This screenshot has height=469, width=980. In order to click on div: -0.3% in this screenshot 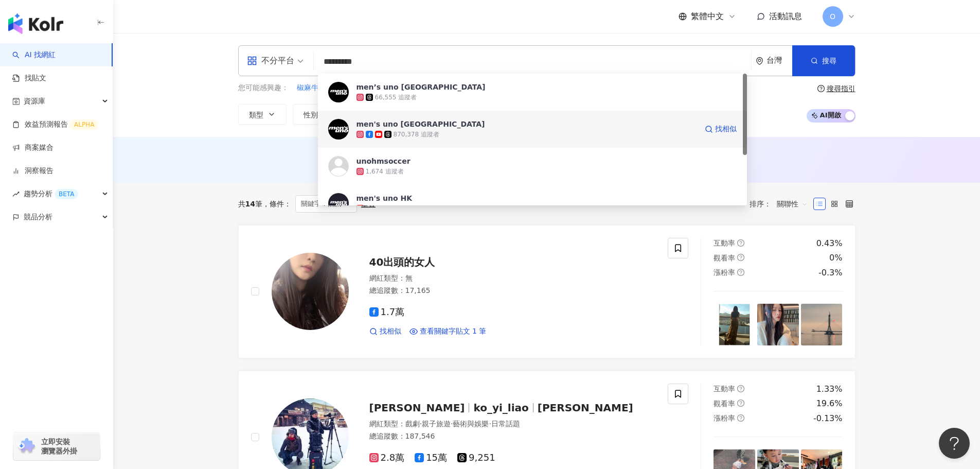, I will do `click(830, 273)`.